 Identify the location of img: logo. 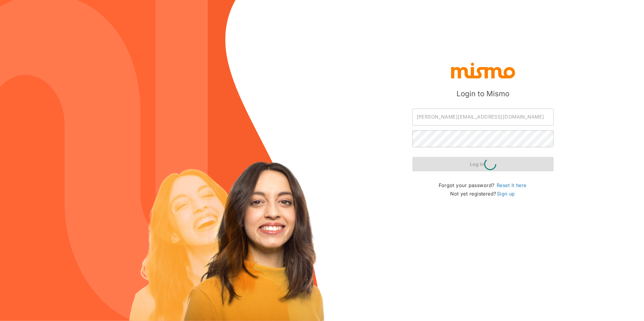
(483, 71).